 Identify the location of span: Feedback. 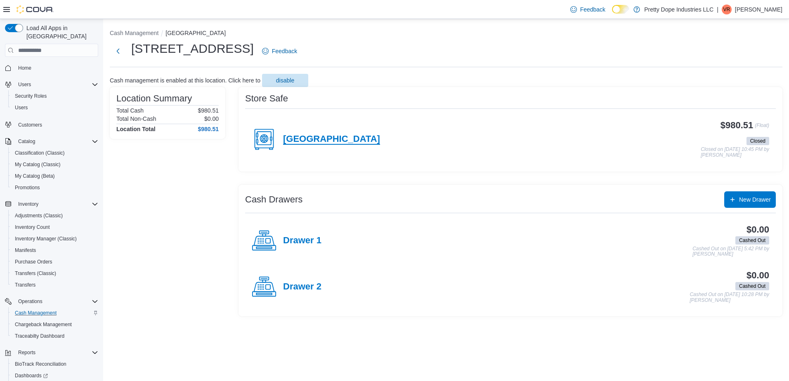
(284, 51).